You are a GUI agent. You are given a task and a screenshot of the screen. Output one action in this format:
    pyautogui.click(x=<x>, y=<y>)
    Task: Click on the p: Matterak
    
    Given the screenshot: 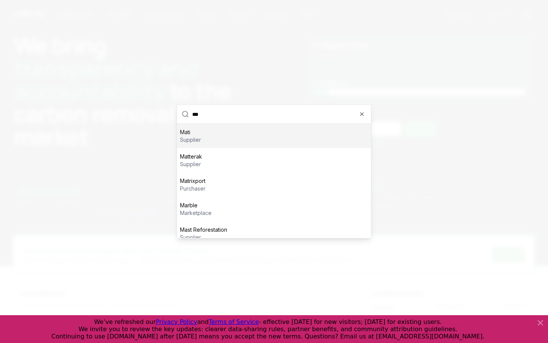 What is the action you would take?
    pyautogui.click(x=191, y=157)
    